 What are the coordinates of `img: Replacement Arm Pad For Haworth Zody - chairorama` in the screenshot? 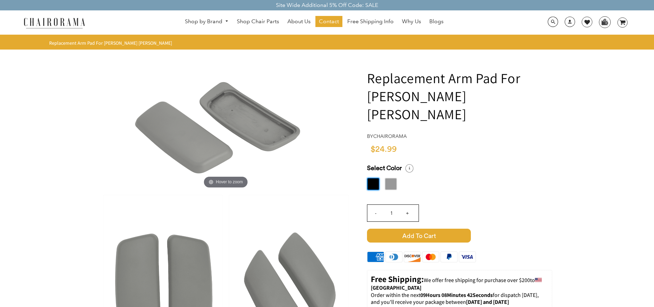 It's located at (226, 121).